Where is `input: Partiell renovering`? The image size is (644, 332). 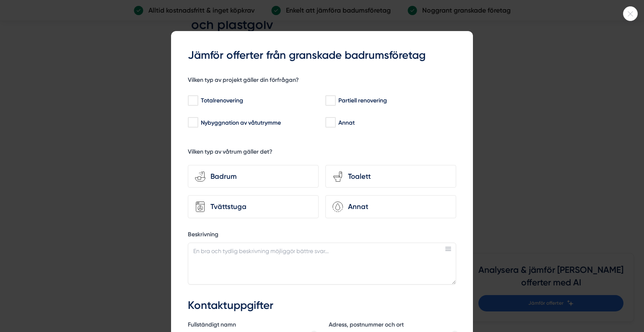 input: Partiell renovering is located at coordinates (330, 101).